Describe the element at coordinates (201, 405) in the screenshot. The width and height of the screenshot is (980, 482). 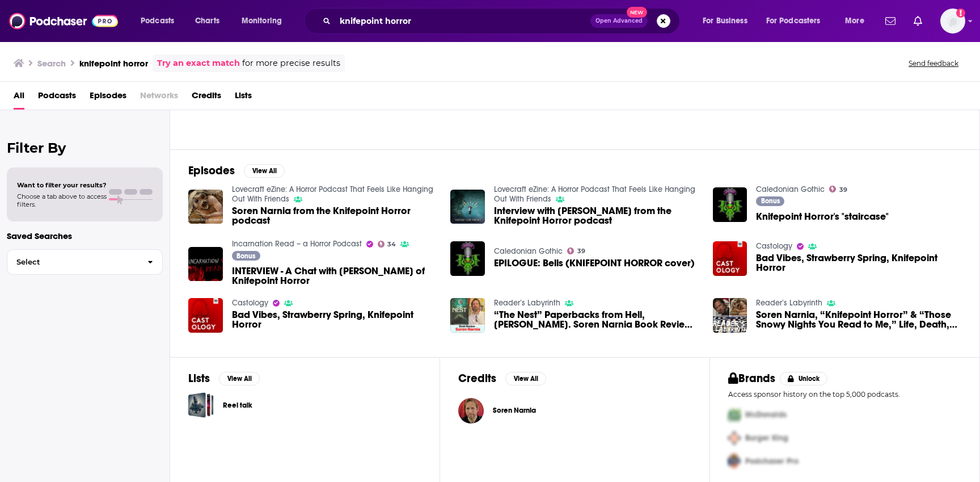
I see `span: Reel talk` at that location.